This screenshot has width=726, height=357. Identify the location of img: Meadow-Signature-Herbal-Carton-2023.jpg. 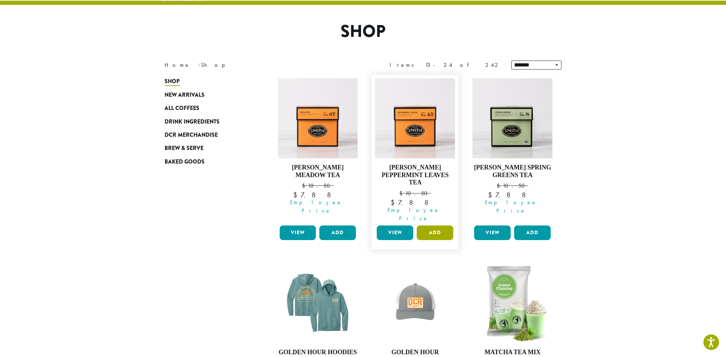
(318, 118).